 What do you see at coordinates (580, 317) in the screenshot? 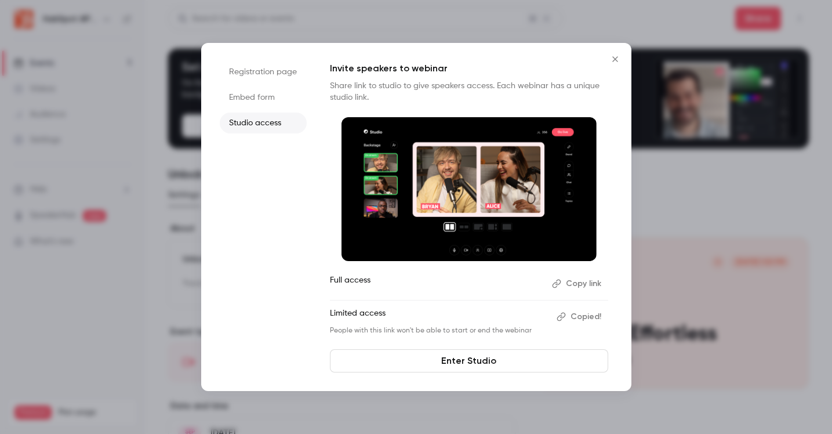
I see `button: Copied!` at bounding box center [580, 317].